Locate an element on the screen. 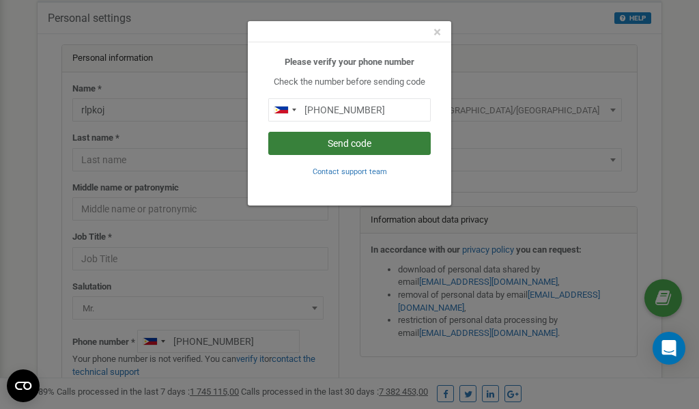  div: Open Intercom Messenger is located at coordinates (669, 348).